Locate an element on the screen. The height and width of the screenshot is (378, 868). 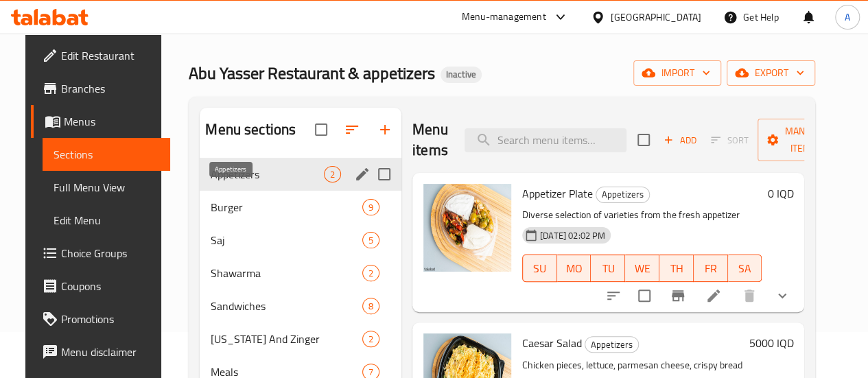
span: WE is located at coordinates (643, 268).